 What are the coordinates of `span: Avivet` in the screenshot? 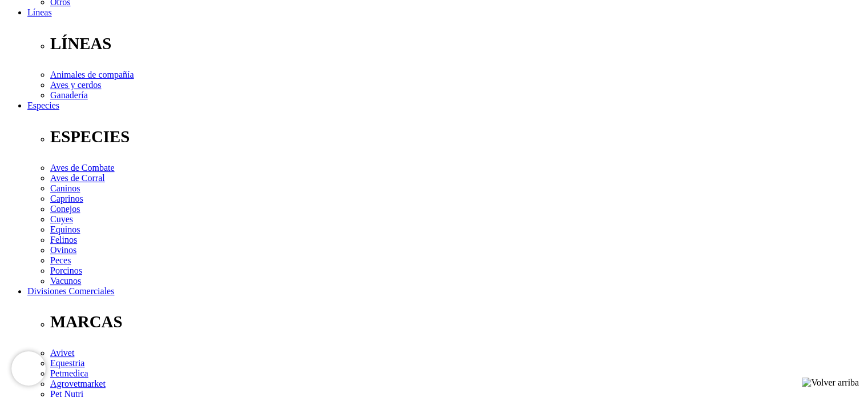 It's located at (62, 352).